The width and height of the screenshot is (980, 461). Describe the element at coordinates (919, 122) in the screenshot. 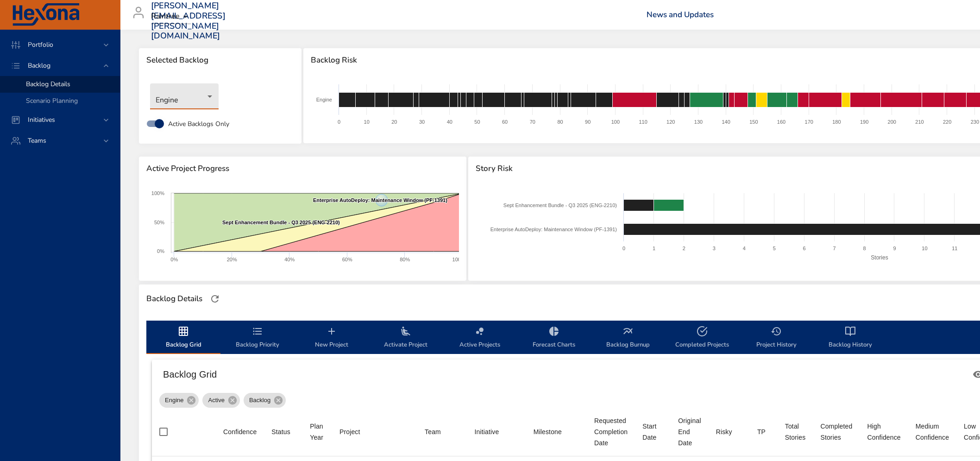

I see `text: 210` at that location.